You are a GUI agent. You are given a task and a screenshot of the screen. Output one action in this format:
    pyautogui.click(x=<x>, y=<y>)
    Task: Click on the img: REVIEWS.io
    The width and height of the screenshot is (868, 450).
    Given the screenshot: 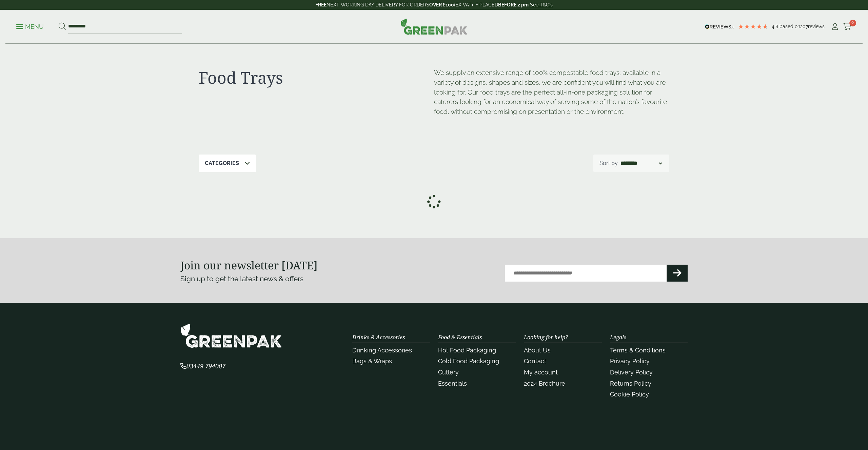 What is the action you would take?
    pyautogui.click(x=720, y=27)
    